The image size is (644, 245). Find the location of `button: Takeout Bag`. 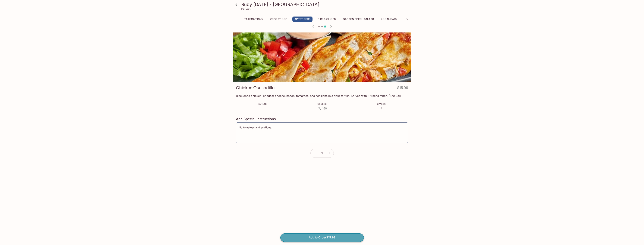

button: Takeout Bag is located at coordinates (253, 19).